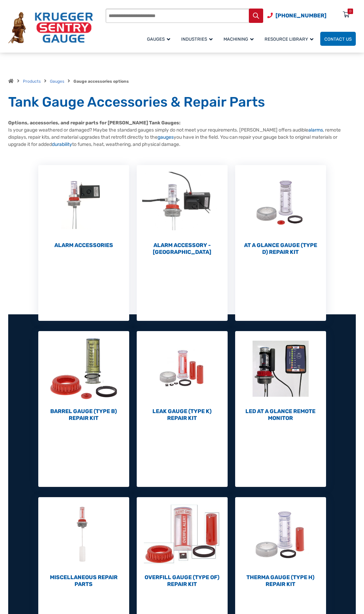  Describe the element at coordinates (182, 203) in the screenshot. I see `img: Alarm Accessory - DC` at that location.